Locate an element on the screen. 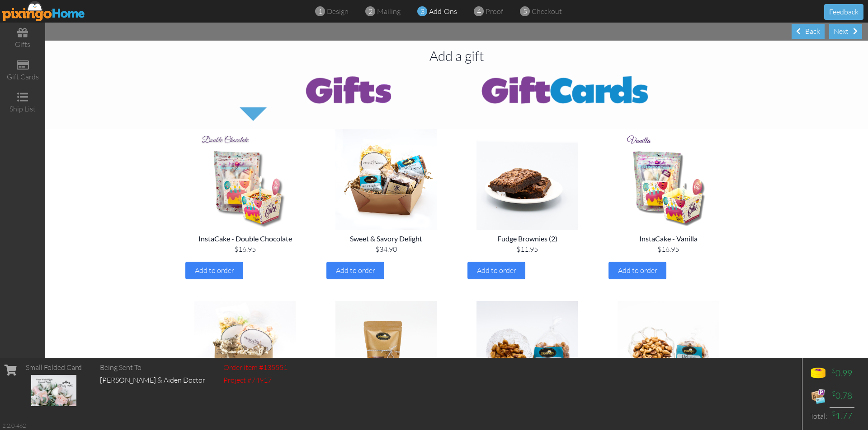  span: 2 is located at coordinates (370, 11).